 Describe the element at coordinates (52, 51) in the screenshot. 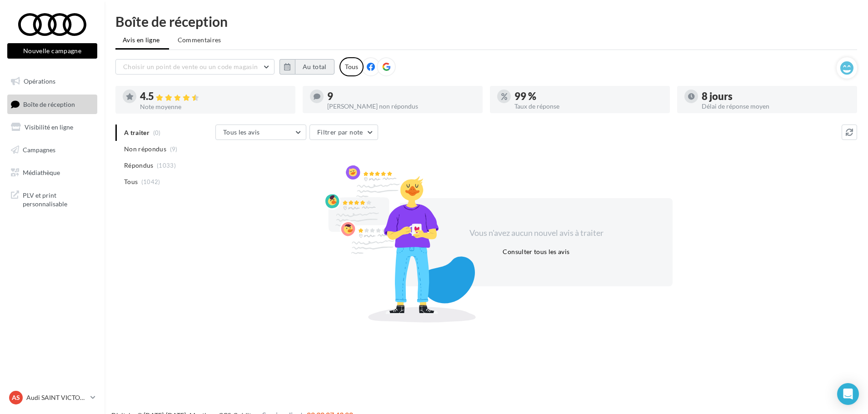

I see `button: Nouvelle campagne` at that location.